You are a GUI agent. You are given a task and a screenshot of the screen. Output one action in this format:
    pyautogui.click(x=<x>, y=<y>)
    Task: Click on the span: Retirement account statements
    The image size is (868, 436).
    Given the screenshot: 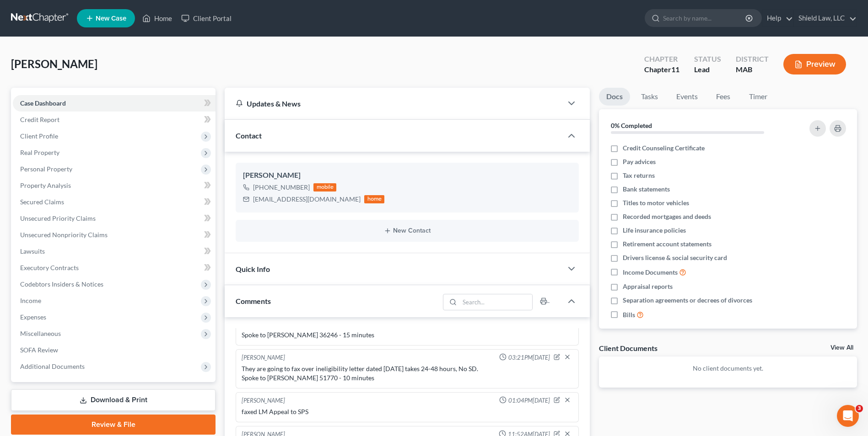 What is the action you would take?
    pyautogui.click(x=667, y=244)
    